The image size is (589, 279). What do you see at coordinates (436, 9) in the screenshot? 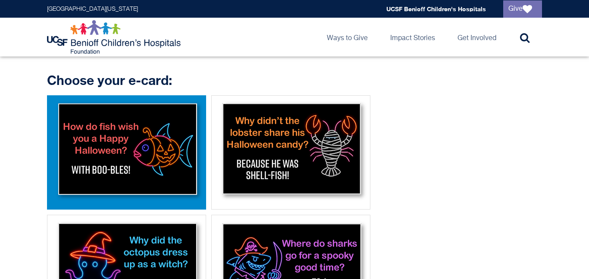
I see `a: UCSF Benioff Children's Hospitals` at bounding box center [436, 9].